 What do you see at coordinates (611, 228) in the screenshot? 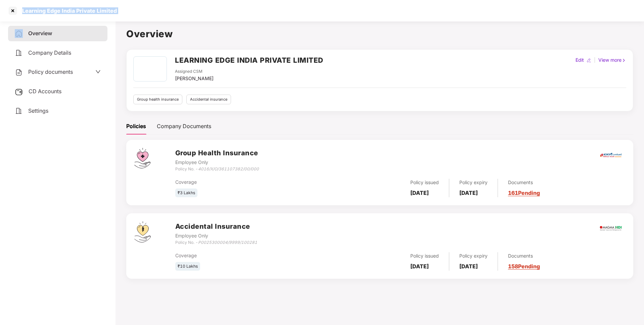
I see `img: magma.png` at bounding box center [611, 228].